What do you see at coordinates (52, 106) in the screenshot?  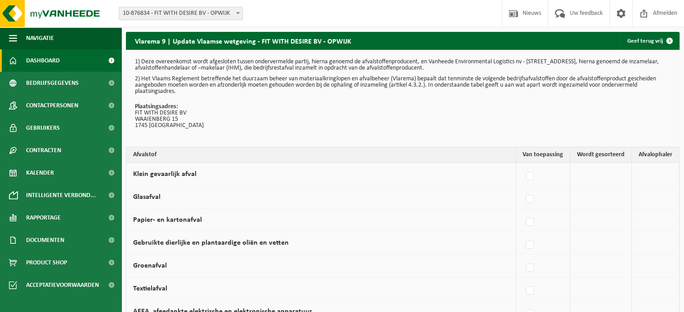 I see `span: Contactpersonen` at bounding box center [52, 106].